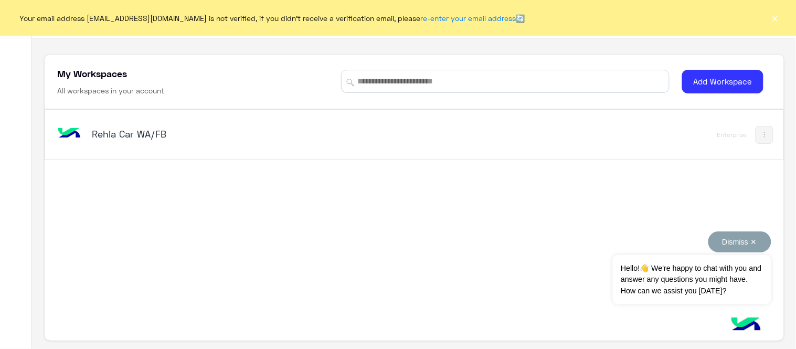 The height and width of the screenshot is (349, 796). What do you see at coordinates (732, 135) in the screenshot?
I see `div: Enterprise` at bounding box center [732, 135].